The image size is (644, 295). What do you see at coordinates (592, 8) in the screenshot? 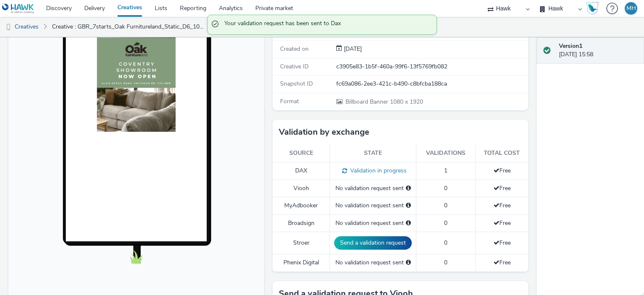
I see `img: Hawk Academy` at bounding box center [592, 8].